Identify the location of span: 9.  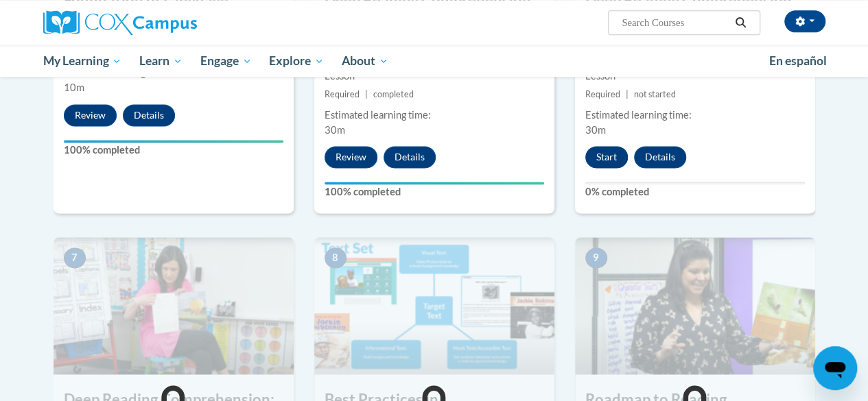
(596, 257).